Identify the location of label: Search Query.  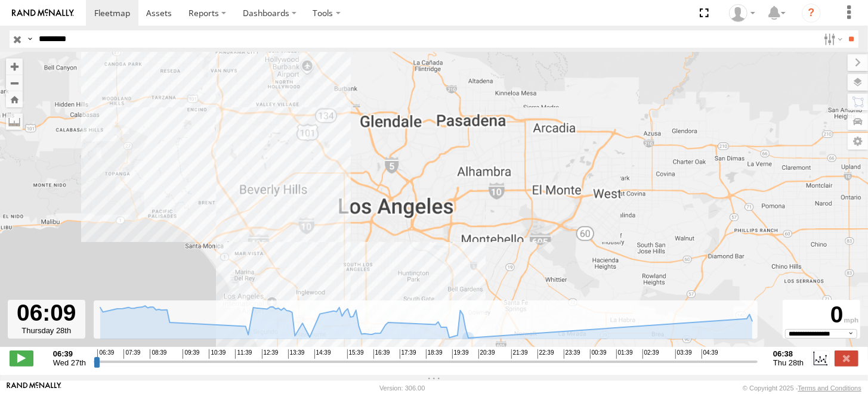
(30, 39).